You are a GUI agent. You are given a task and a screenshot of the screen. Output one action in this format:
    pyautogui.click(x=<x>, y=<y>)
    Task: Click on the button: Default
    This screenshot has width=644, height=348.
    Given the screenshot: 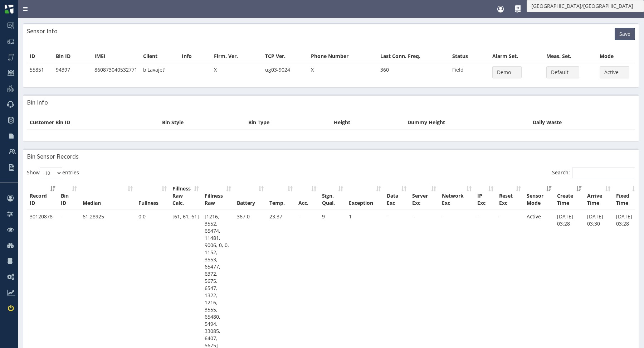 What is the action you would take?
    pyautogui.click(x=563, y=72)
    